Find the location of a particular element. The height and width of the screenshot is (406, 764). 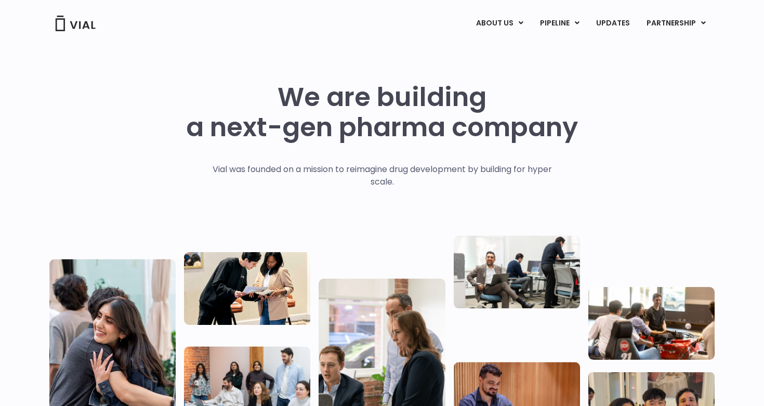

img: Two people looking at a paper talking. is located at coordinates (247, 289).